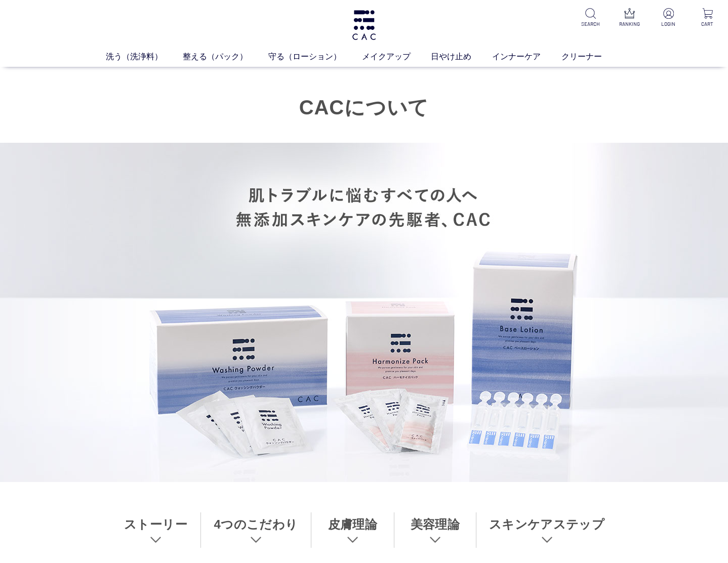 The height and width of the screenshot is (563, 728). What do you see at coordinates (353, 530) in the screenshot?
I see `a: 皮膚理論` at bounding box center [353, 530].